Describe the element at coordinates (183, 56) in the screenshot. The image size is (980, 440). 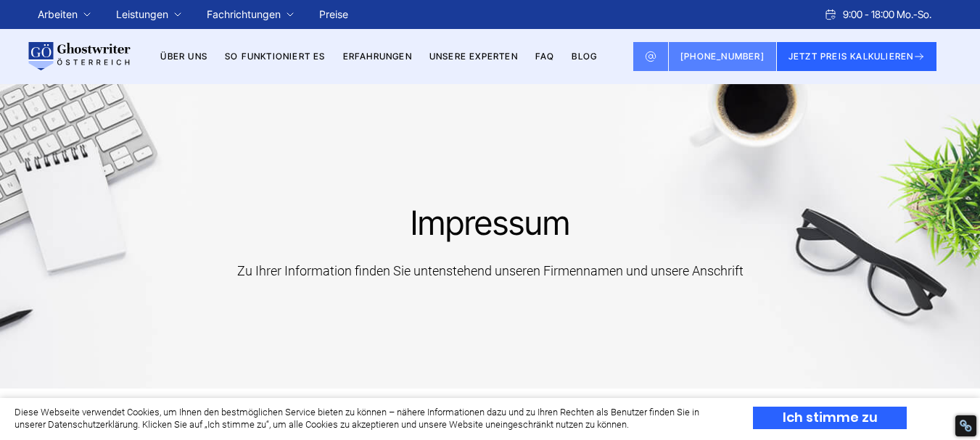
I see `a: Über uns` at that location.